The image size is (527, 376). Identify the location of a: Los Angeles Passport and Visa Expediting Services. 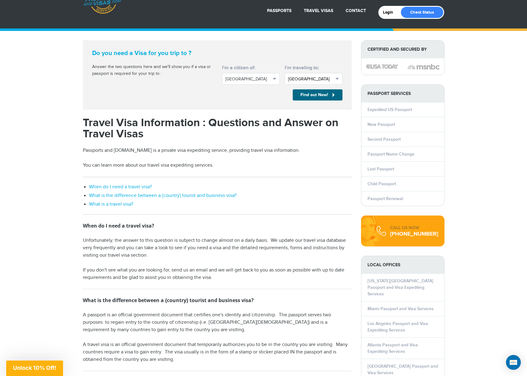
(398, 327).